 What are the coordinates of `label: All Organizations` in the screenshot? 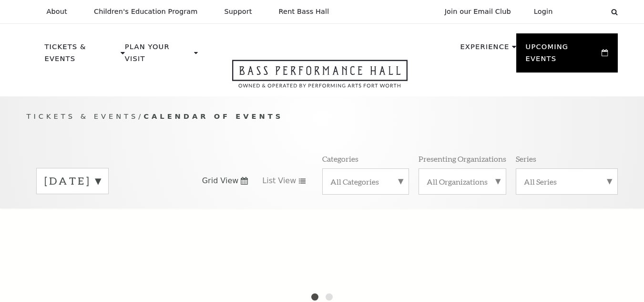 It's located at (463, 181).